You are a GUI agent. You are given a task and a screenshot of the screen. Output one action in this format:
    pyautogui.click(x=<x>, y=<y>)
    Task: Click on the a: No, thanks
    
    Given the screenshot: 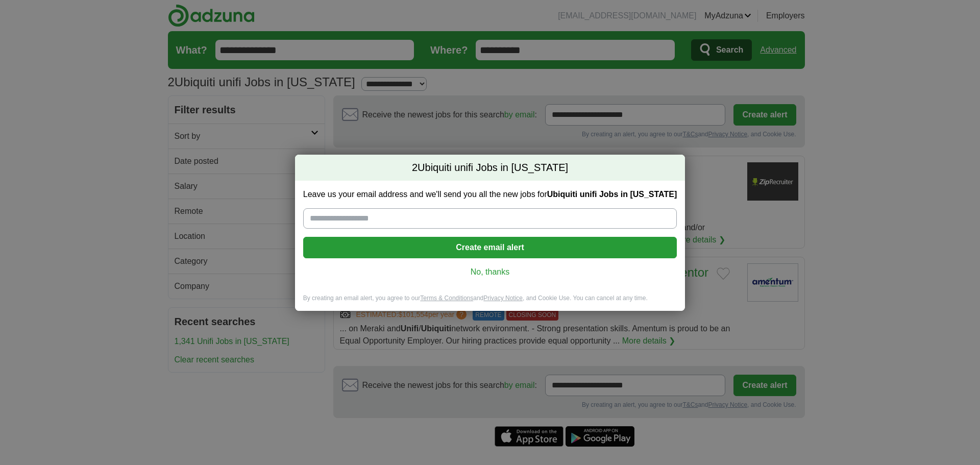 What is the action you would take?
    pyautogui.click(x=490, y=272)
    